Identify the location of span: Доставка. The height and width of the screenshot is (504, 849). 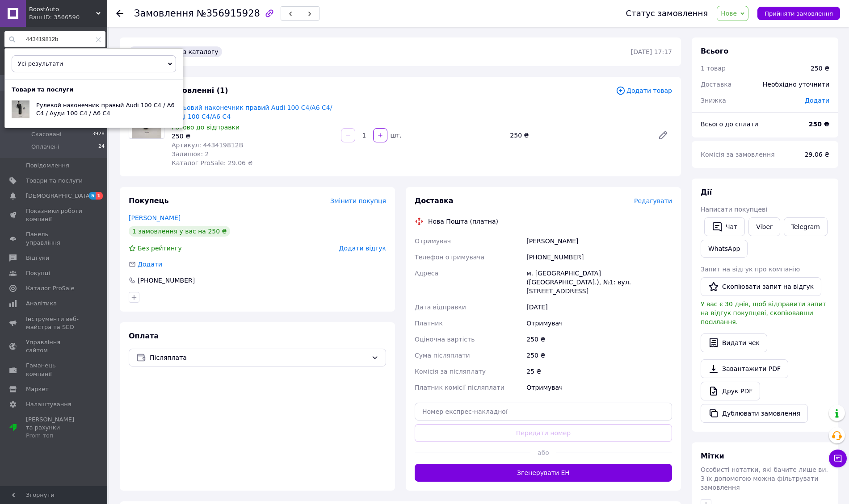
(716, 84).